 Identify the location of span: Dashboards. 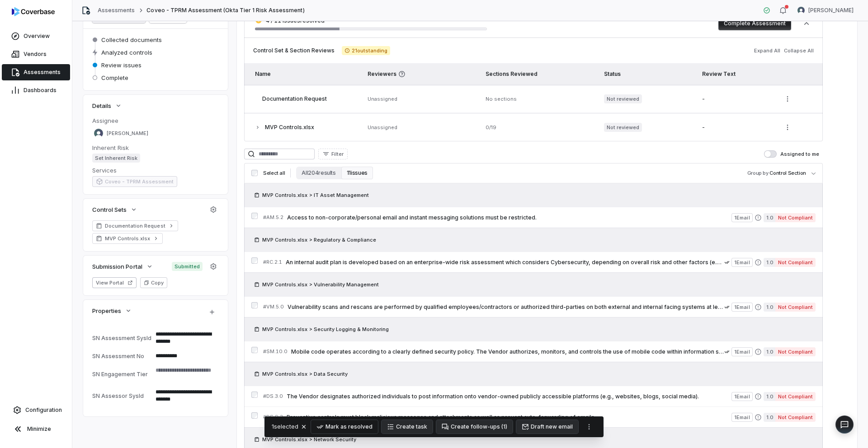
(40, 91).